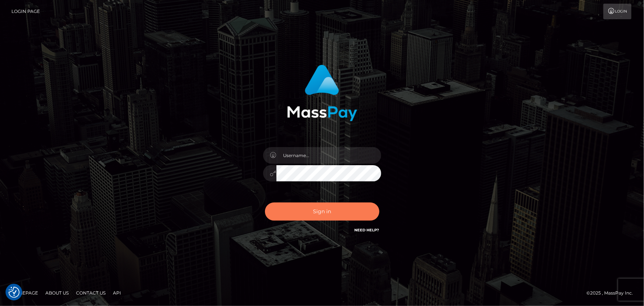 This screenshot has width=644, height=306. What do you see at coordinates (612, 293) in the screenshot?
I see `div: © 2025 , MassPay Inc.` at bounding box center [612, 293].